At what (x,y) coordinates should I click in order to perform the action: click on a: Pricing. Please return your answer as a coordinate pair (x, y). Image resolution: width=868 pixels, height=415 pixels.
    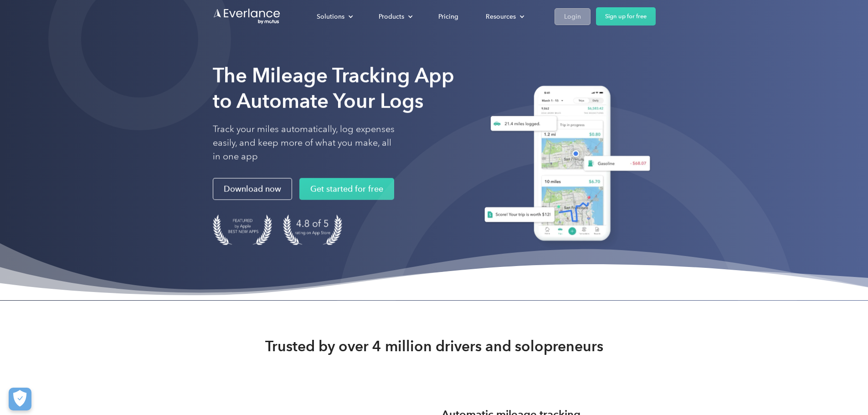
    Looking at the image, I should click on (448, 17).